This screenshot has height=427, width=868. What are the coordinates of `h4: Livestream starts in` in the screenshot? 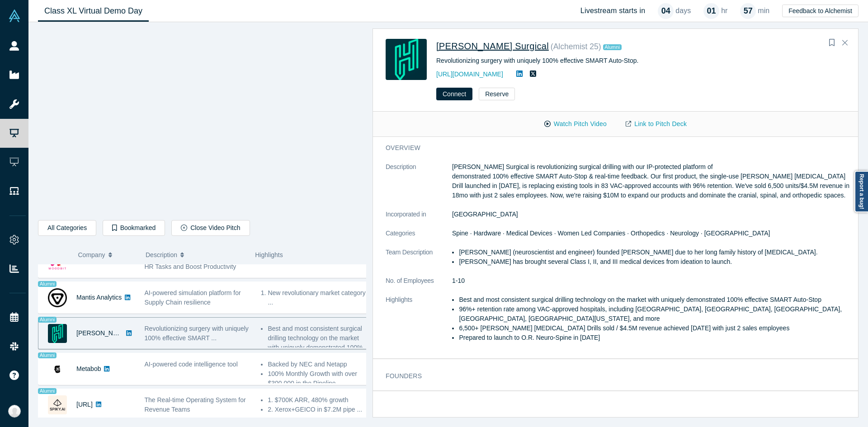 It's located at (613, 10).